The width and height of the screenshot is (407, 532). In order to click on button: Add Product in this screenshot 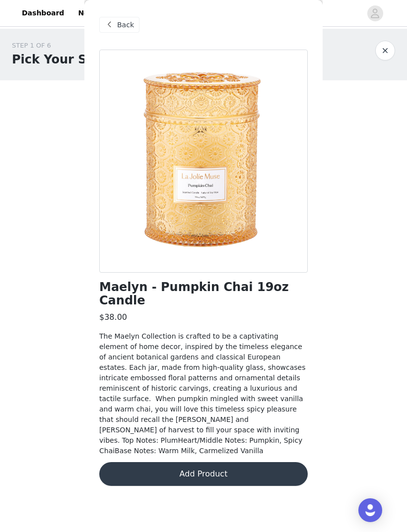, I will do `click(204, 474)`.